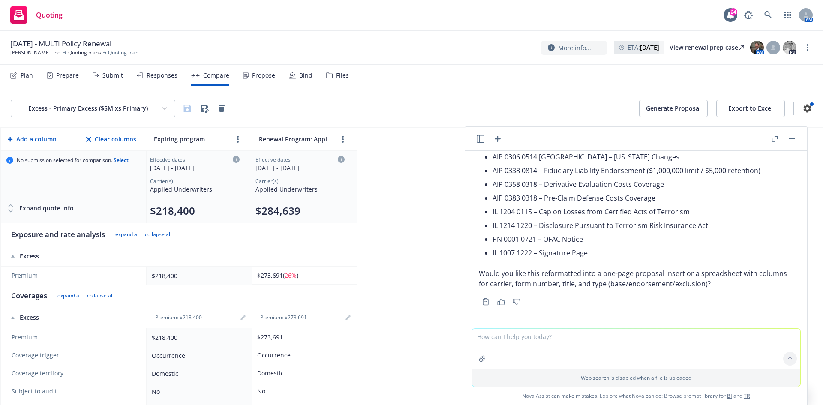  I want to click on button: Generate Proposal, so click(673, 108).